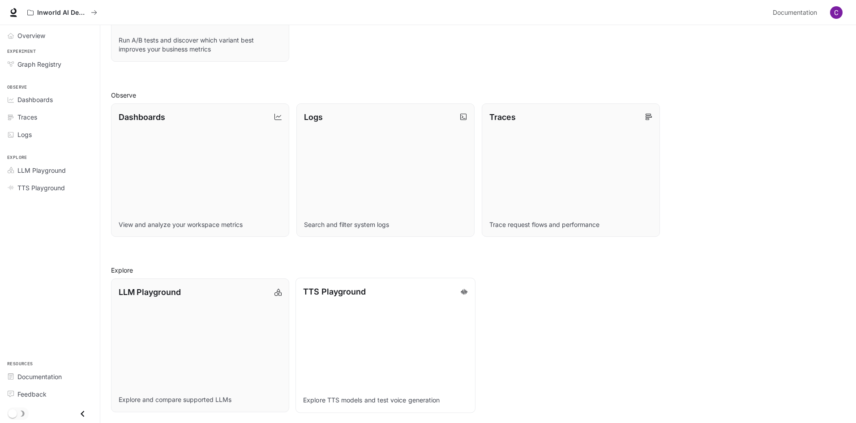 The height and width of the screenshot is (423, 856). Describe the element at coordinates (571, 170) in the screenshot. I see `a: TracesTrace request flows and performance` at that location.